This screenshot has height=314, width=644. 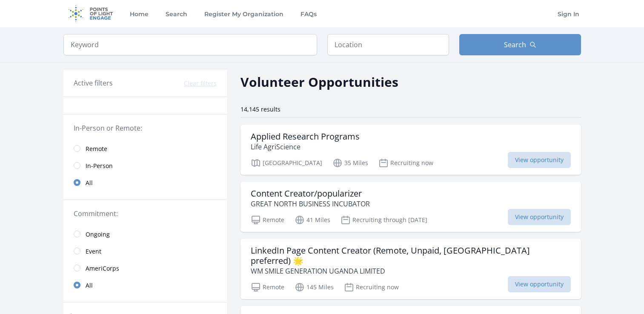 I want to click on p: 41 Miles, so click(x=313, y=220).